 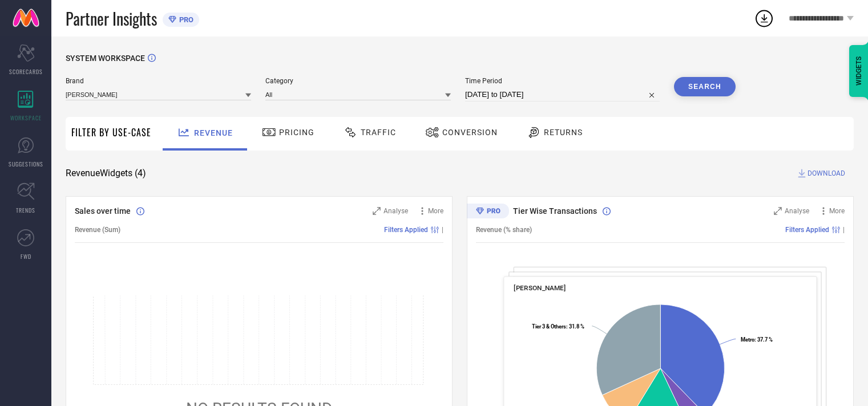 What do you see at coordinates (764, 19) in the screenshot?
I see `div: Open download list` at bounding box center [764, 19].